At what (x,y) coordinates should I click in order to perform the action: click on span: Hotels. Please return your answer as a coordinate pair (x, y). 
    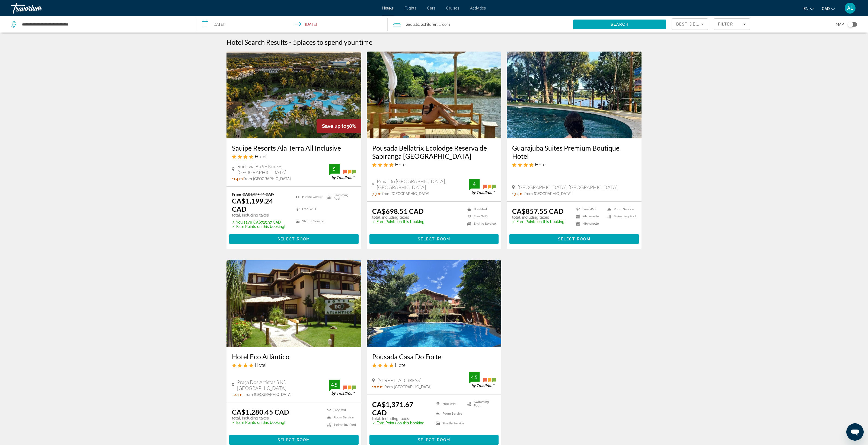
    Looking at the image, I should click on (387, 8).